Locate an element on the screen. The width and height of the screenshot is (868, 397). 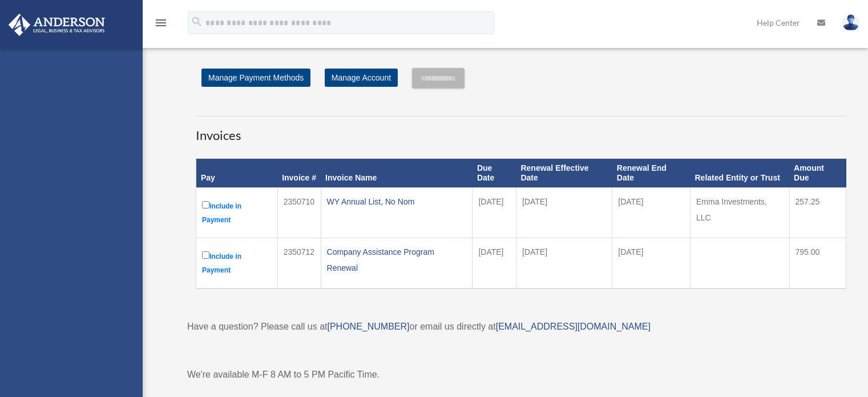
td: Emma Investments, LLC is located at coordinates (740, 212).